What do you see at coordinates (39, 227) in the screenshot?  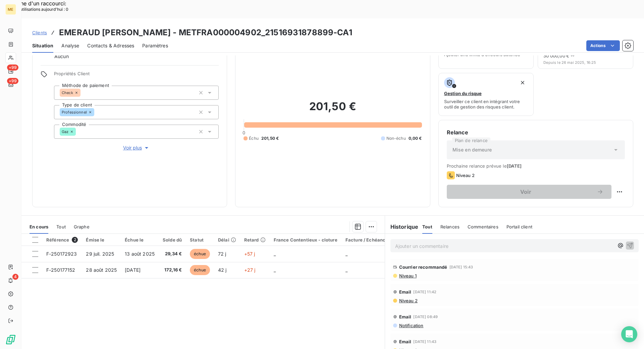 I see `span: En cours` at bounding box center [39, 227].